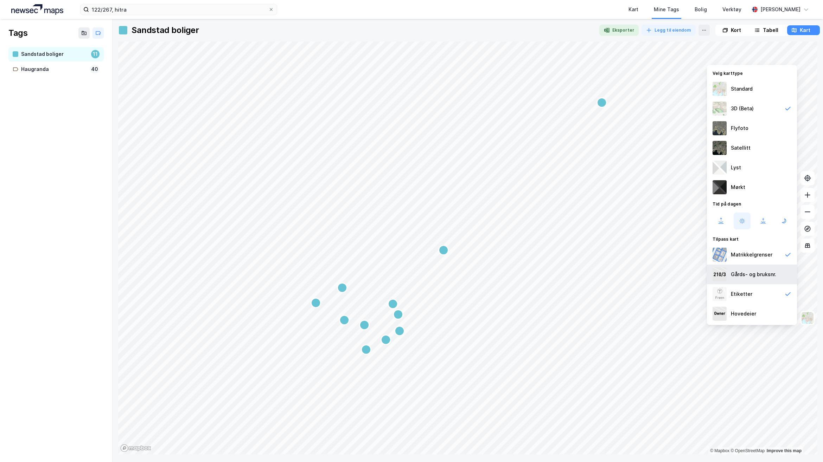  What do you see at coordinates (752, 239) in the screenshot?
I see `div: Tilpass kart` at bounding box center [752, 239].